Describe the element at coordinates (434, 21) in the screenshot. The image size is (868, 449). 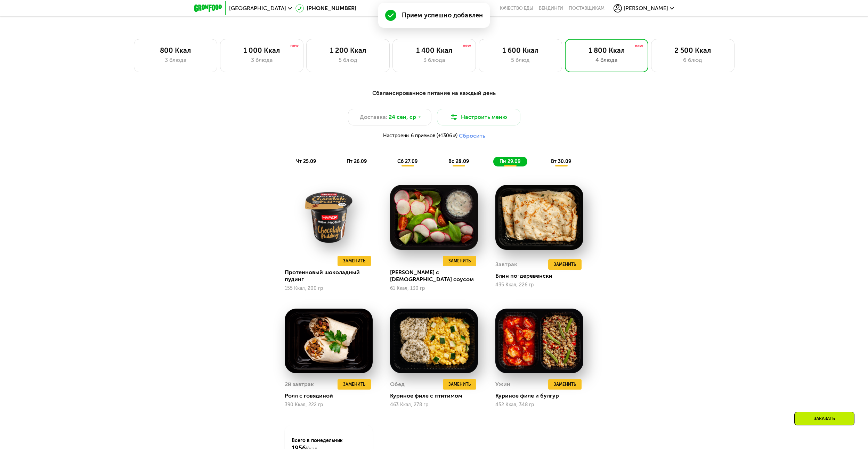
I see `h2: Выберите меню` at that location.